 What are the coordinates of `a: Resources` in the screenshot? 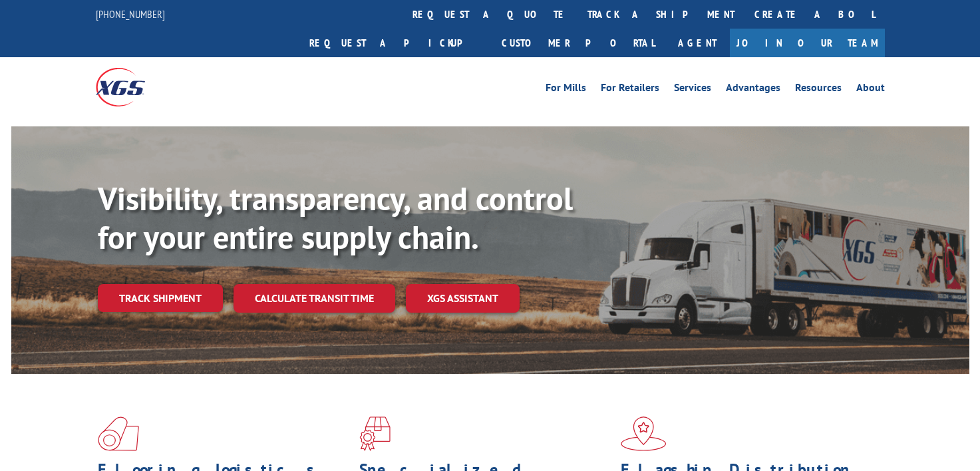 It's located at (818, 90).